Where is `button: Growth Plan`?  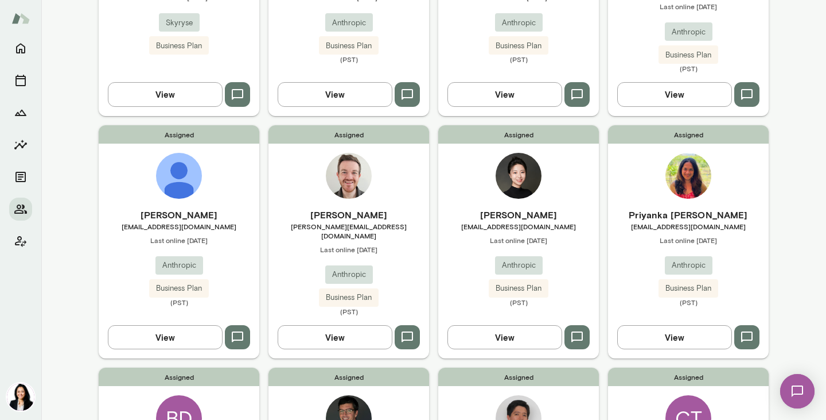
button: Growth Plan is located at coordinates (21, 112).